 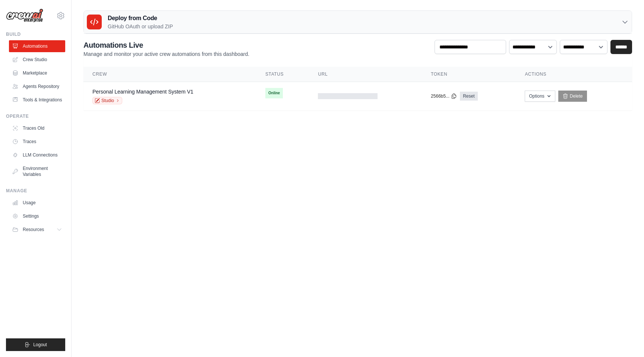 What do you see at coordinates (170, 74) in the screenshot?
I see `th: Crew` at bounding box center [170, 74].